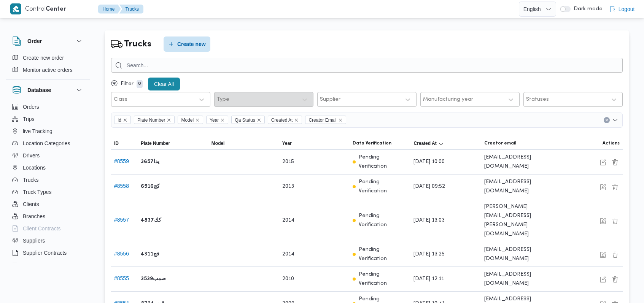  Describe the element at coordinates (30, 180) in the screenshot. I see `span: Trucks` at that location.